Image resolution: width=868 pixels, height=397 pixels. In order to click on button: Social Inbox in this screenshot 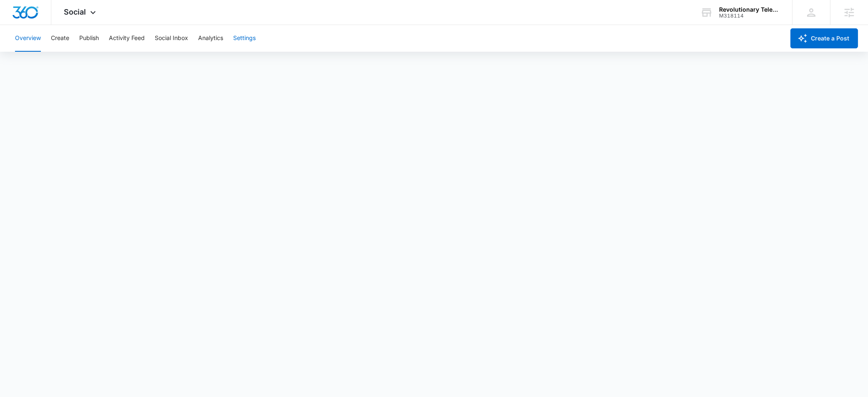, I will do `click(171, 38)`.